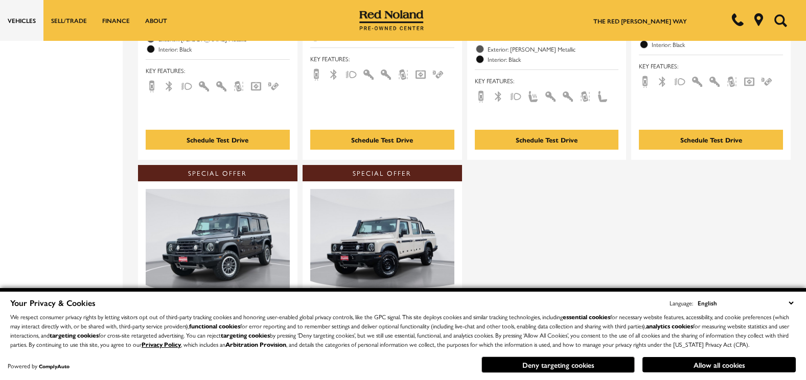 Image resolution: width=806 pixels, height=380 pixels. Describe the element at coordinates (255, 344) in the screenshot. I see `strong: Arbitration Provision` at that location.